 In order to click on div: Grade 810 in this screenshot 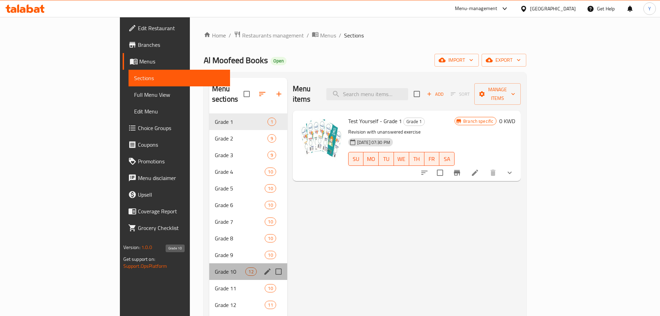, I will do `click(248, 238)`.